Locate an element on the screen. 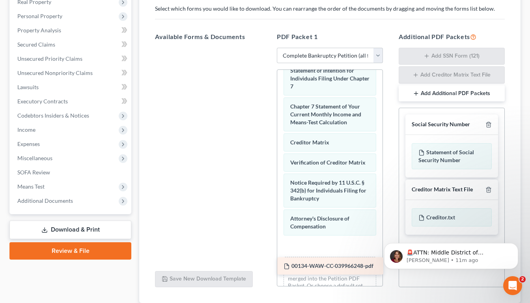 This screenshot has width=530, height=303. p: Select which forms you would like to download. You can rearrange the order of the documents by dr... is located at coordinates (330, 9).